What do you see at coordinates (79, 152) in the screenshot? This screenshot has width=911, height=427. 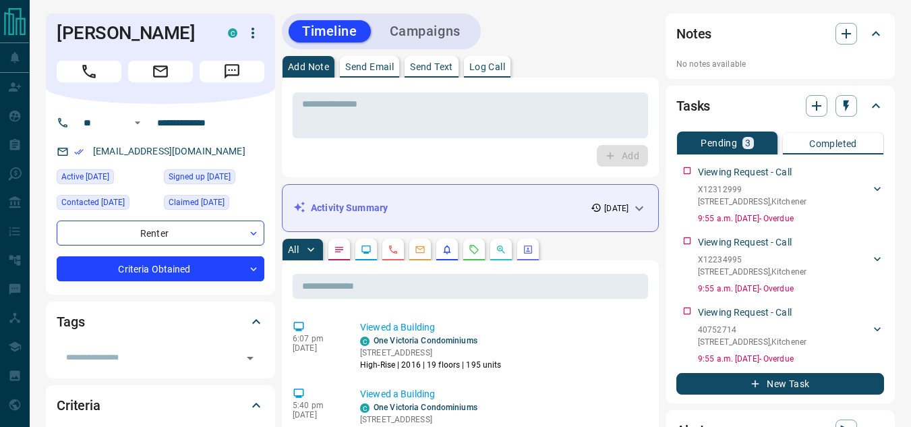 I see `svg: Email Verified` at bounding box center [79, 152].